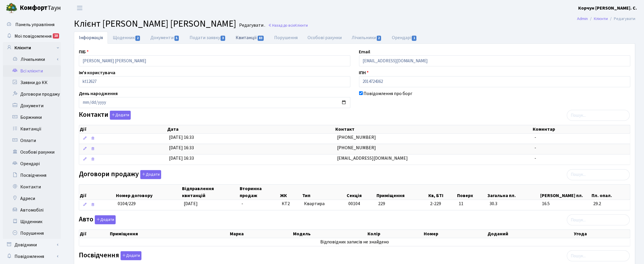  What do you see at coordinates (472, 192) in the screenshot?
I see `th: Поверх` at bounding box center [472, 192].